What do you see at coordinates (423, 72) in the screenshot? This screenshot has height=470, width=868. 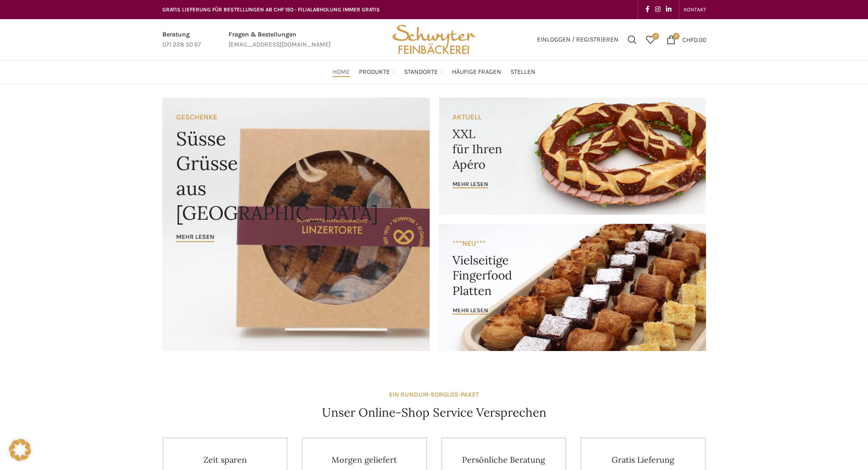 I see `a: Standorte` at bounding box center [423, 72].